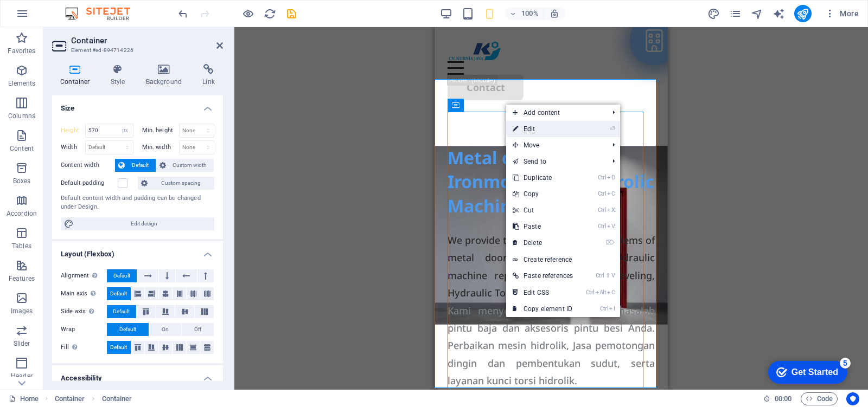 The width and height of the screenshot is (868, 407). Describe the element at coordinates (612, 309) in the screenshot. I see `i: I` at that location.